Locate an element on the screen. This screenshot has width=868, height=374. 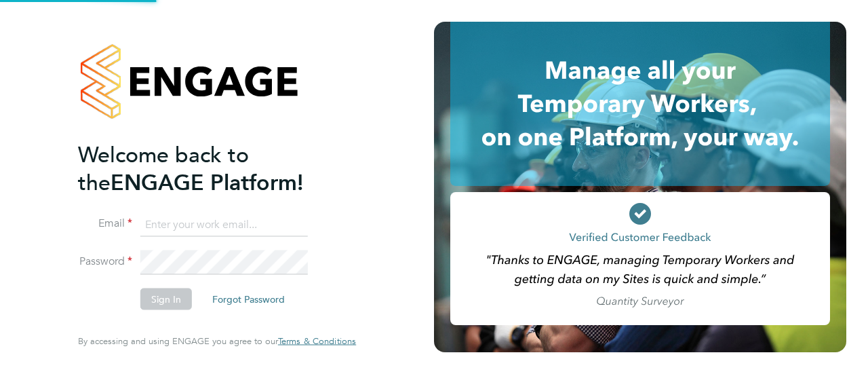
span: Terms & Conditions is located at coordinates (316, 341).